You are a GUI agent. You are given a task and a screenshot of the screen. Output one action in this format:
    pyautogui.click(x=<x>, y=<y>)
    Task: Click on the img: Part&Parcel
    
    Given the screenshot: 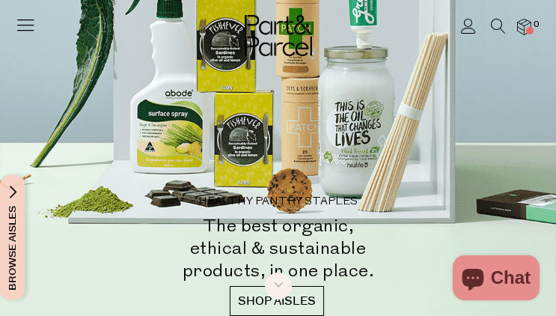 What is the action you would take?
    pyautogui.click(x=278, y=35)
    